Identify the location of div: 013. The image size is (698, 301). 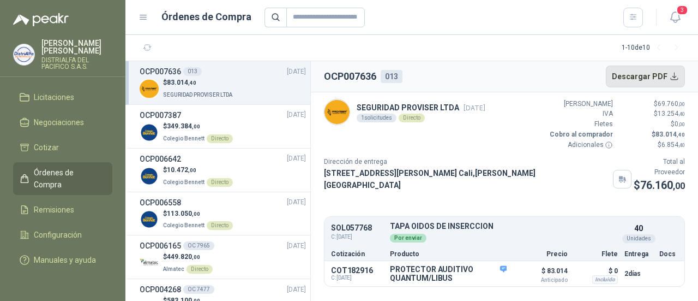
(193, 71).